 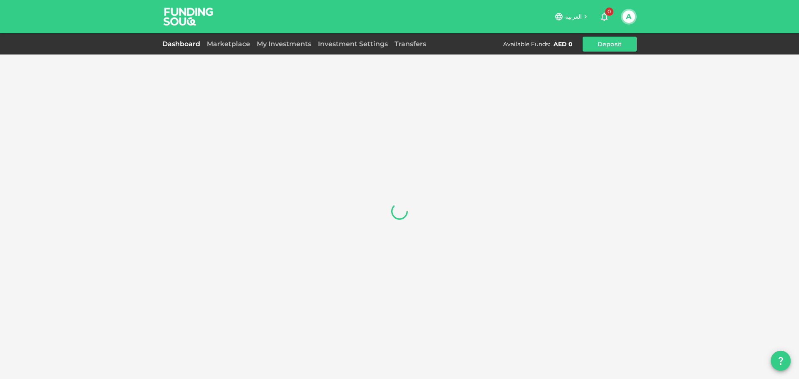 I want to click on span: 0, so click(x=609, y=12).